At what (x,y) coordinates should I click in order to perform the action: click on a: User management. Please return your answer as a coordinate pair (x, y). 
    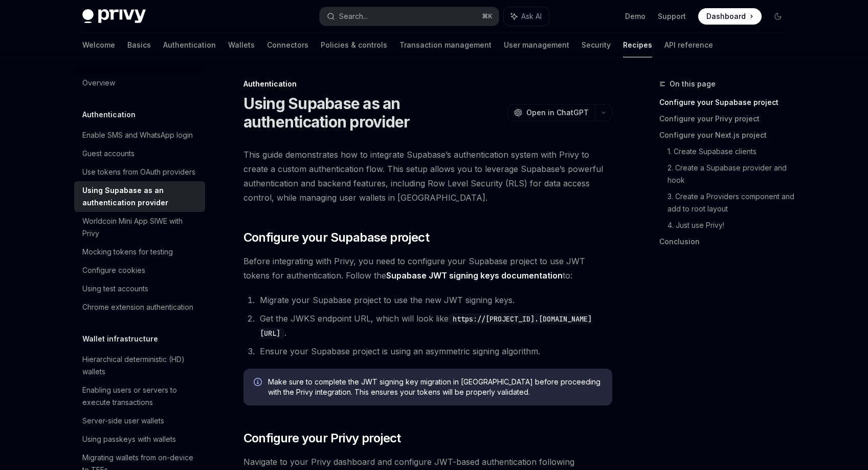
    Looking at the image, I should click on (537, 45).